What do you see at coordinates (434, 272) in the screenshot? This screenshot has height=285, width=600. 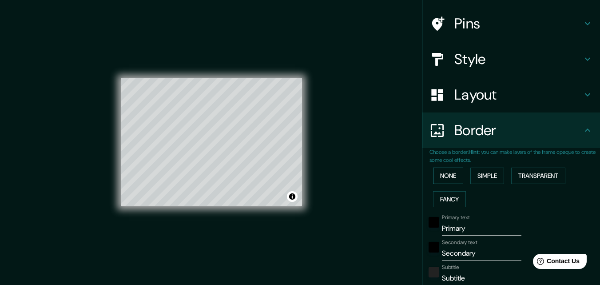 I see `button: color-222222` at bounding box center [434, 272].